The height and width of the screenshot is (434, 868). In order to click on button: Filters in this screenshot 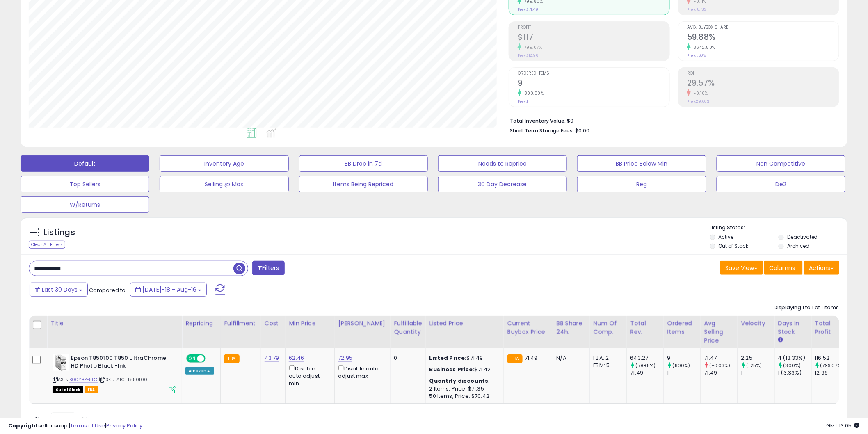, I will do `click(268, 268)`.